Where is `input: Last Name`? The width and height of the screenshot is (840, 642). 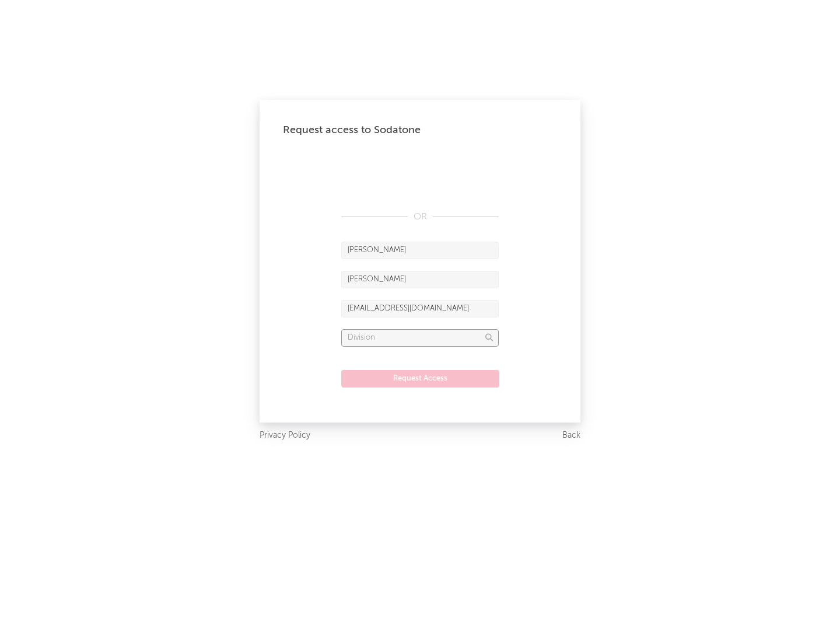 input: Last Name is located at coordinates (420, 280).